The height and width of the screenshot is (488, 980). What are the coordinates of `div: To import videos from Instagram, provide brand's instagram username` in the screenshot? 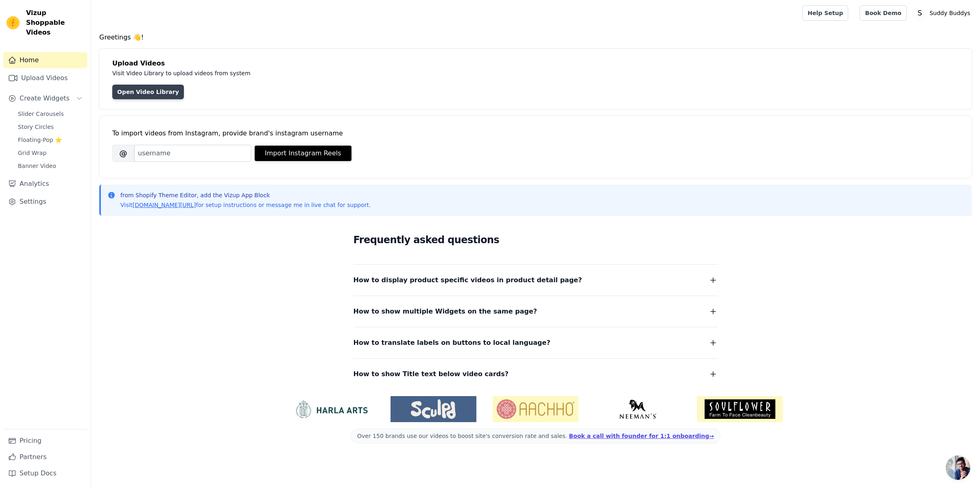 It's located at (535, 133).